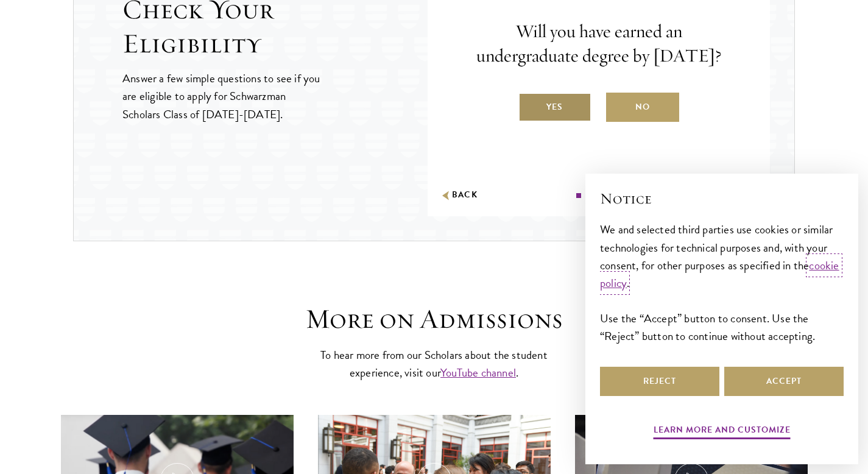  Describe the element at coordinates (720, 274) in the screenshot. I see `a: cookie policy` at that location.